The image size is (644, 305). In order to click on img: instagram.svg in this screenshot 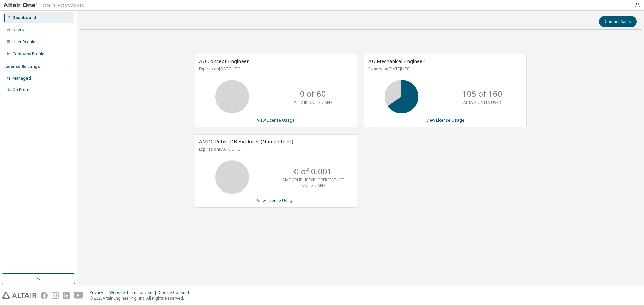, I will do `click(55, 295)`.